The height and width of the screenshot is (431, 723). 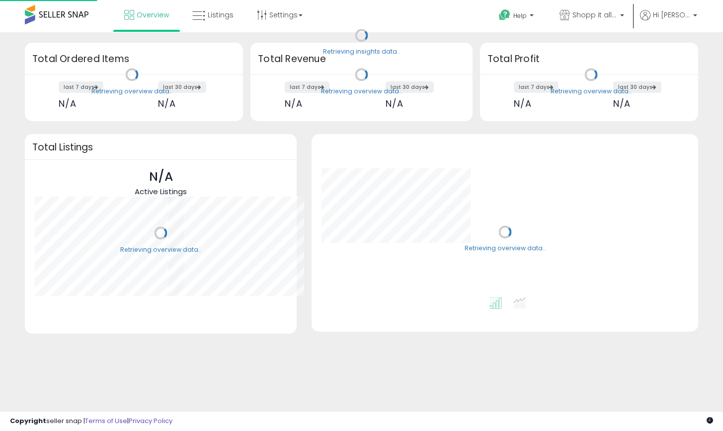 I want to click on span: Overview, so click(x=153, y=15).